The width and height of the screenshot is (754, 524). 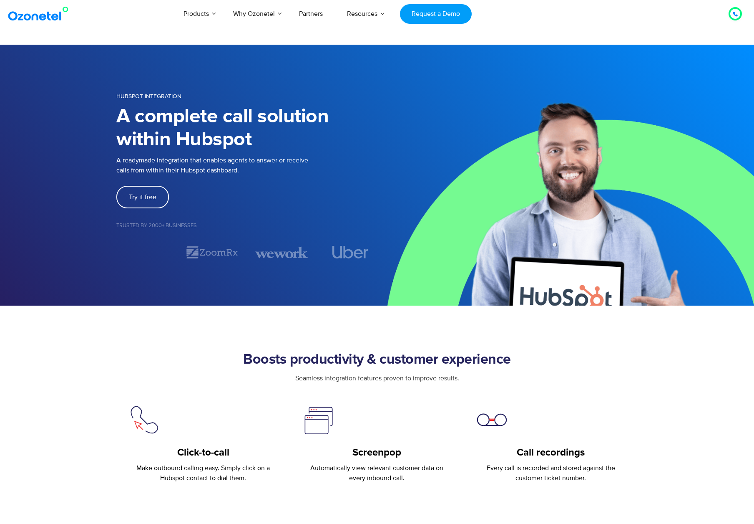 What do you see at coordinates (492, 419) in the screenshot?
I see `img: Call Recordings` at bounding box center [492, 419].